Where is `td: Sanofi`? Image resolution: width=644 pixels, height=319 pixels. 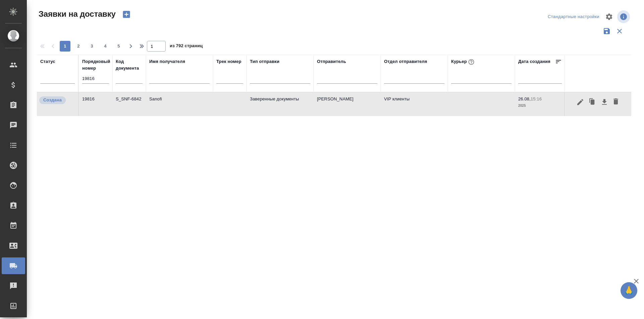 td: Sanofi is located at coordinates (179, 104).